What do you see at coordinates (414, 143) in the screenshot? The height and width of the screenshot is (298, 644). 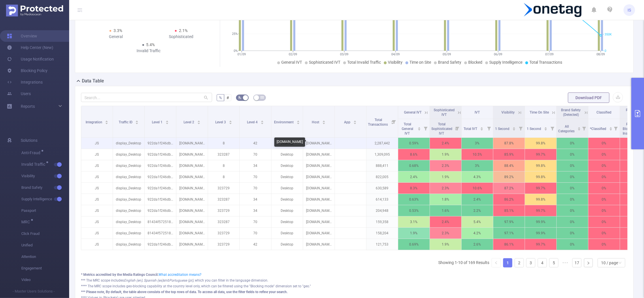 I see `p: 0.59%` at bounding box center [414, 143].